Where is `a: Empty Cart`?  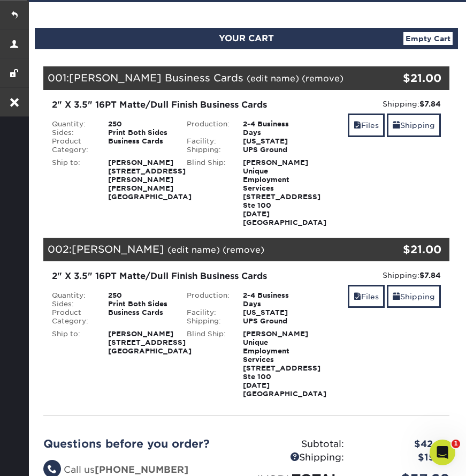 a: Empty Cart is located at coordinates (428, 39).